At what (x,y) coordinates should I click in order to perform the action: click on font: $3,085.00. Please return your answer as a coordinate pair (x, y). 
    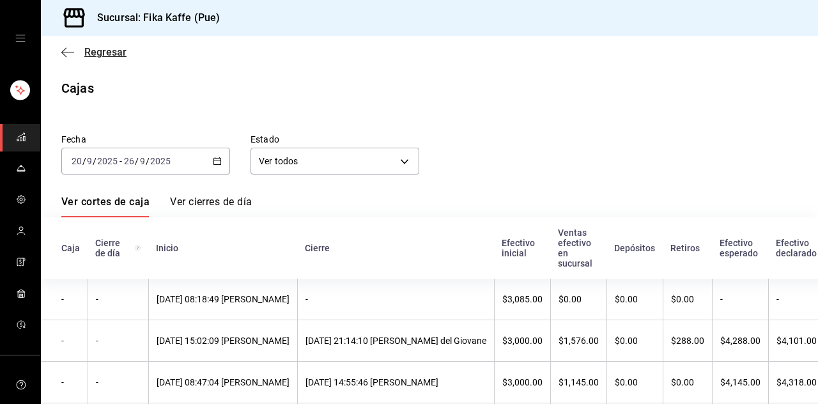
    Looking at the image, I should click on (522, 299).